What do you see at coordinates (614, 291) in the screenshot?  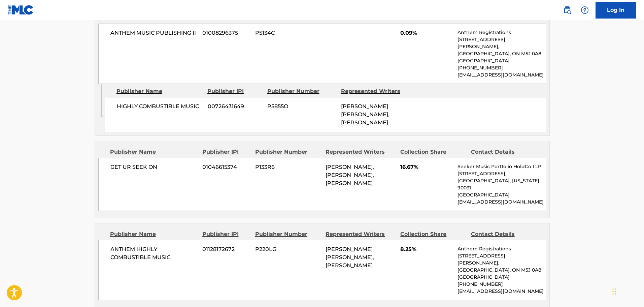 I see `div: Drag` at bounding box center [614, 291].